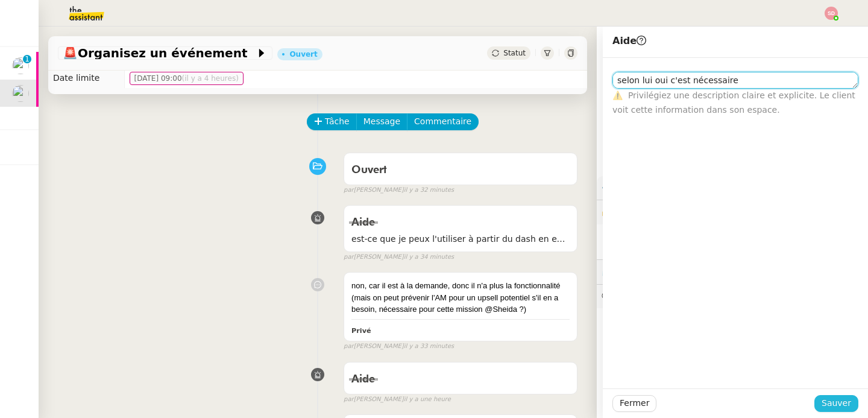 This screenshot has width=868, height=418. Describe the element at coordinates (337, 121) in the screenshot. I see `span: Tâche` at that location.